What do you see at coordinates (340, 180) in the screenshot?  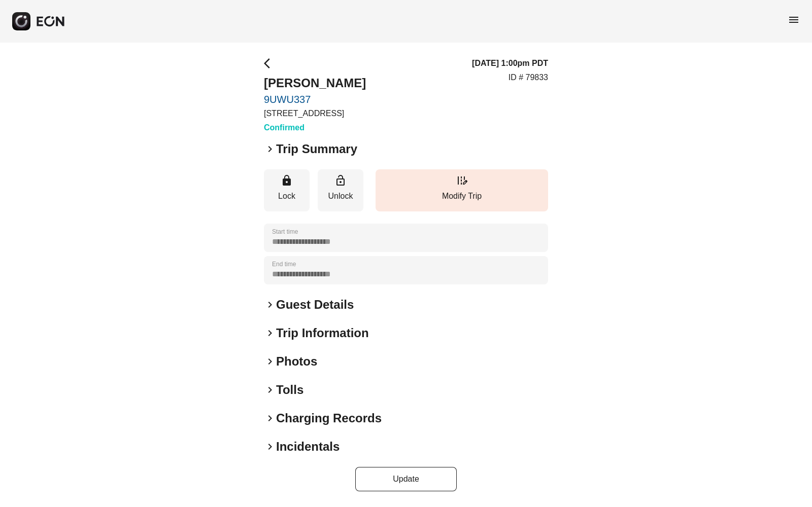 I see `span: lock_open` at bounding box center [340, 180].